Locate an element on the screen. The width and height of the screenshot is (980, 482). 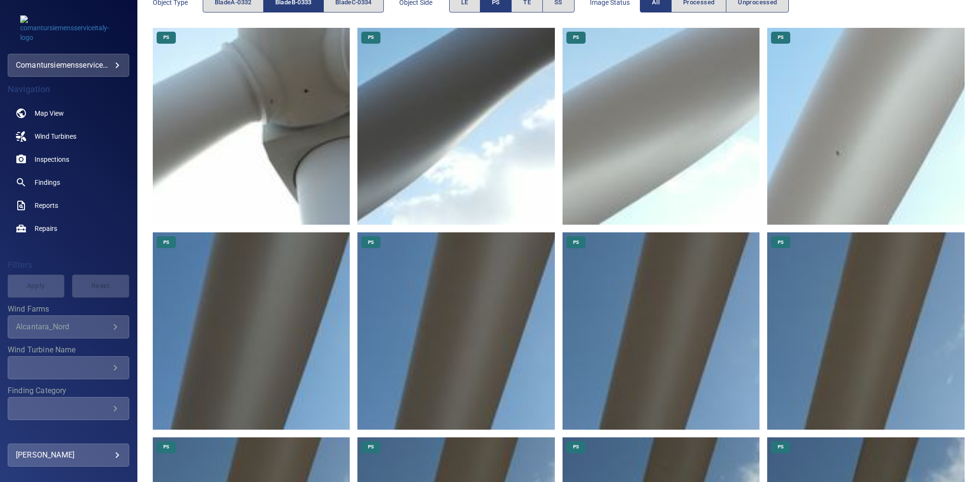
a: inspections noActive is located at coordinates (68, 160).